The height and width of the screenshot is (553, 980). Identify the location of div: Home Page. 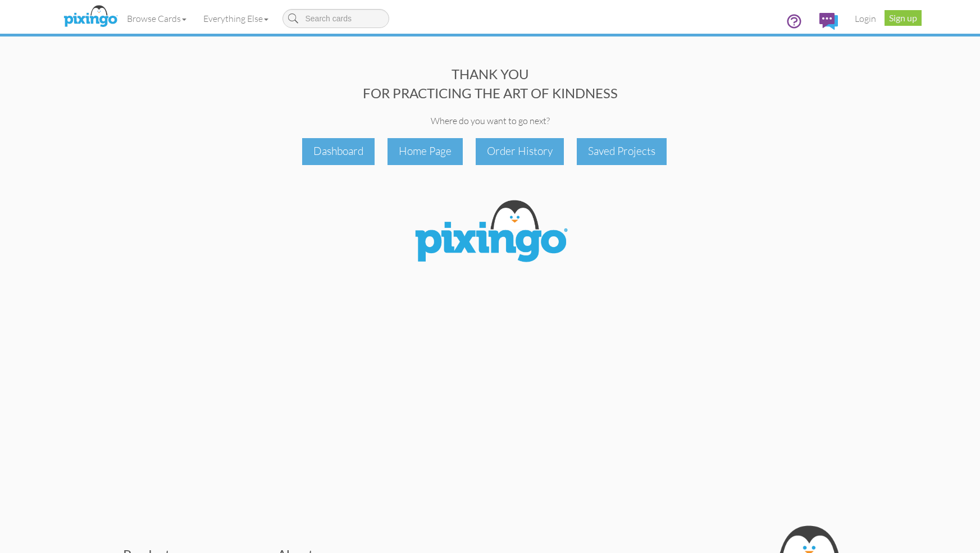
(425, 151).